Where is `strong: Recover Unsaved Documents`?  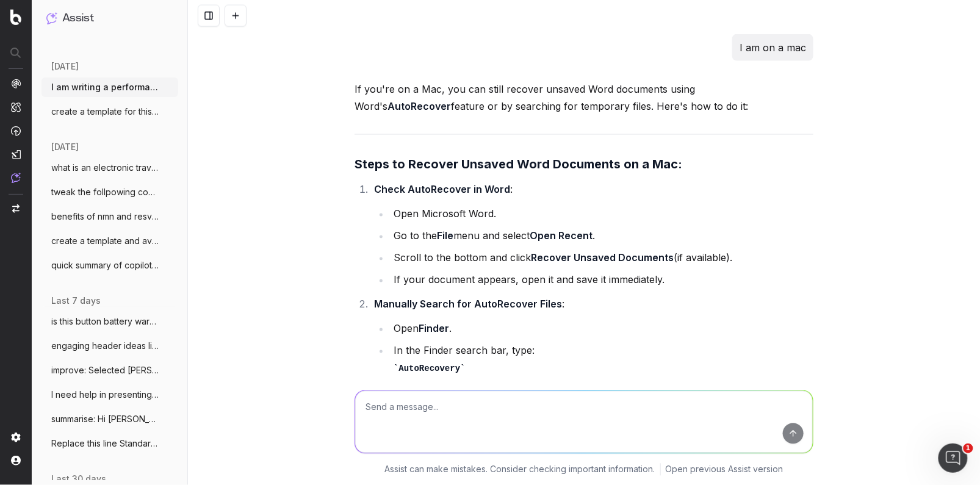
strong: Recover Unsaved Documents is located at coordinates (602, 258).